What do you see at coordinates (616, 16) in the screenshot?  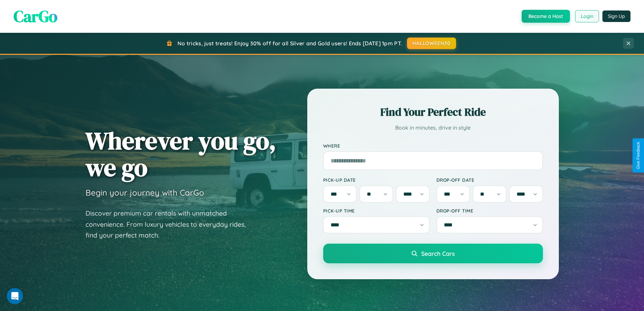 I see `button: Sign Up` at bounding box center [616, 16].